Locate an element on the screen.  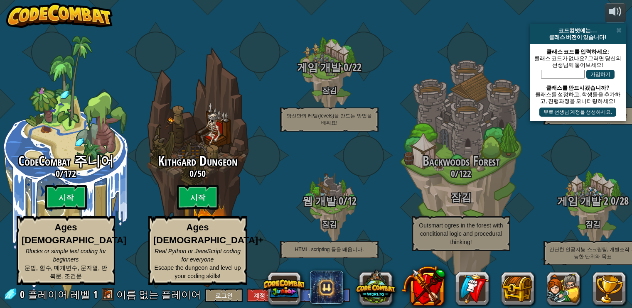
span: 28 is located at coordinates (624, 201).